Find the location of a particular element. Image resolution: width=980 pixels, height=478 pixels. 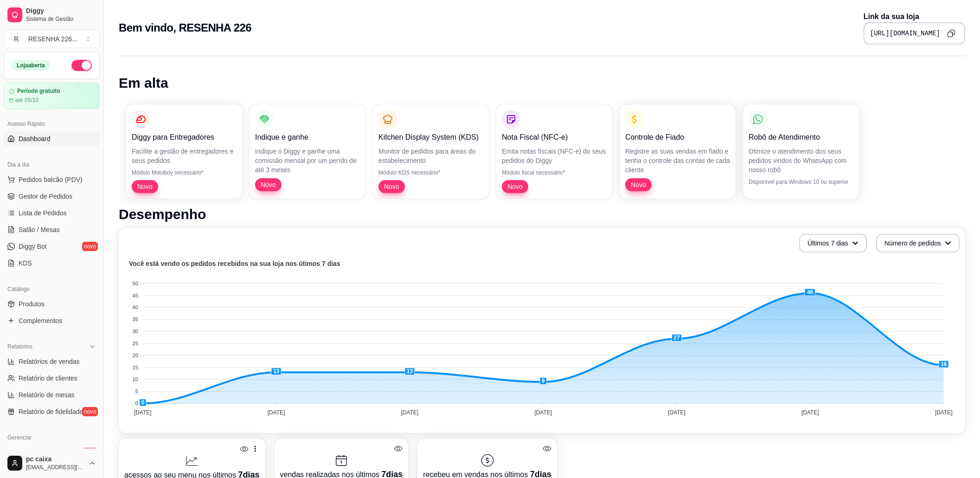

p: Indique o Diggy e ganhe uma comissão mensal por um perído de até 3 meses is located at coordinates (307, 160).